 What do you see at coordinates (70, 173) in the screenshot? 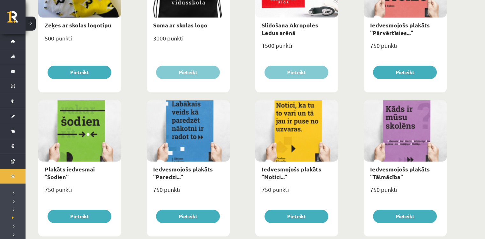
I see `a: Plakāts iedvesmai "Šodien"` at bounding box center [70, 173].